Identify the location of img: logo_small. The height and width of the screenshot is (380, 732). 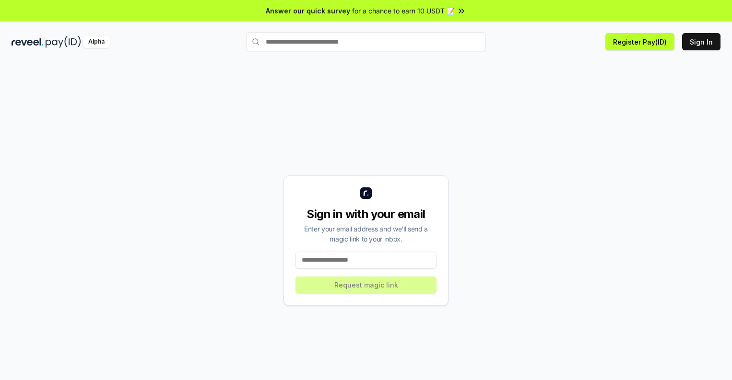
(366, 193).